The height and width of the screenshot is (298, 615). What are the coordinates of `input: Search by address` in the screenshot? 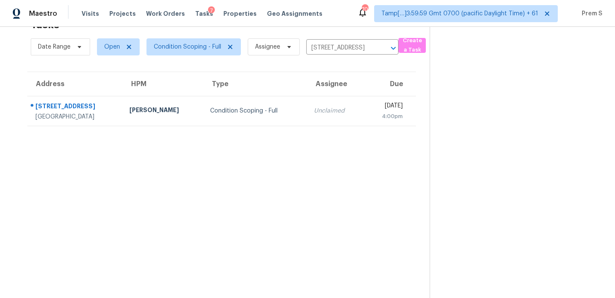 It's located at (340, 48).